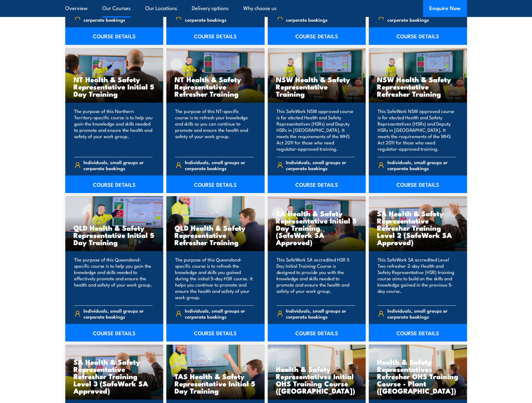 This screenshot has width=532, height=403. Describe the element at coordinates (215, 278) in the screenshot. I see `p: The purpose of this Queensland-specific course is to refresh the knowledge and skills you gained ...` at that location.